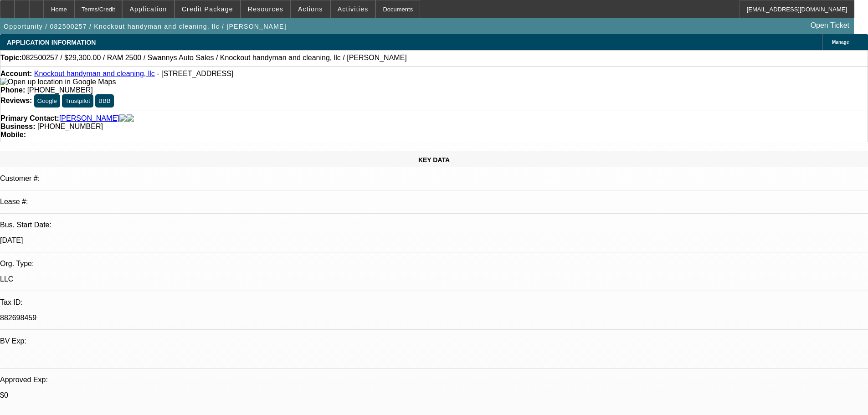 The image size is (868, 415). Describe the element at coordinates (353, 9) in the screenshot. I see `button: Activities` at that location.